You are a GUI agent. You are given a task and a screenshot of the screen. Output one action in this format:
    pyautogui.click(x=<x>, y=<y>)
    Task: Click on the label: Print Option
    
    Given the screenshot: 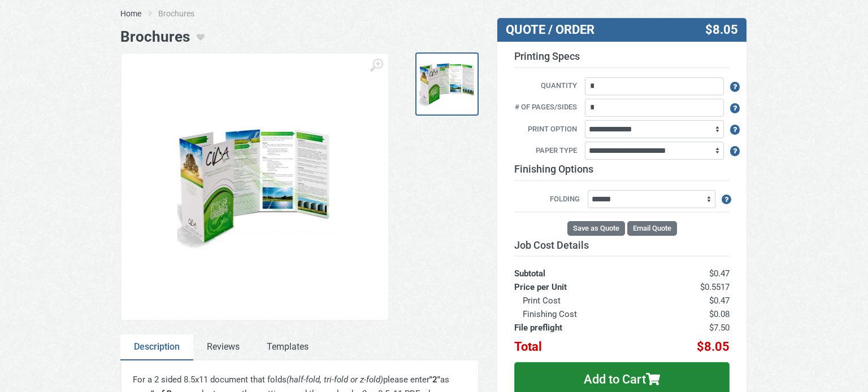 What is the action you would take?
    pyautogui.click(x=544, y=130)
    